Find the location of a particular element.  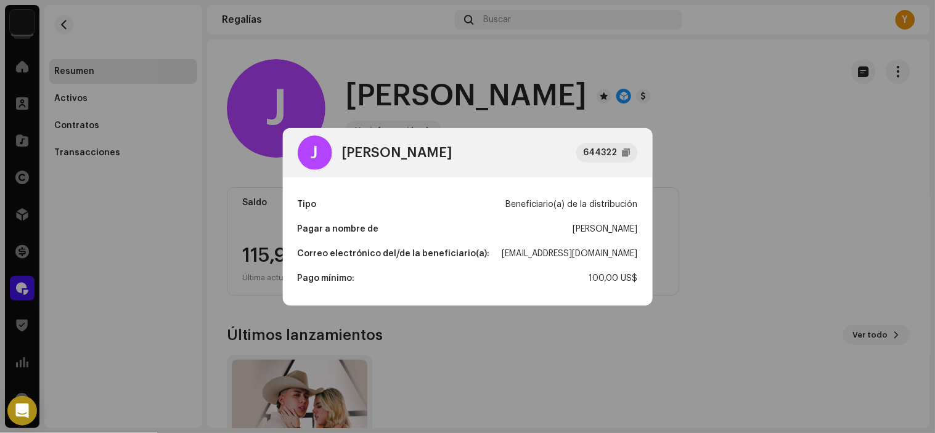

div: Beneficiario(a) de la distribución is located at coordinates (572, 205).